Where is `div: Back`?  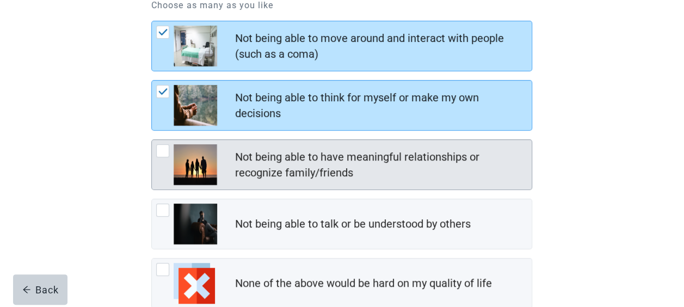 div: Back is located at coordinates (40, 290).